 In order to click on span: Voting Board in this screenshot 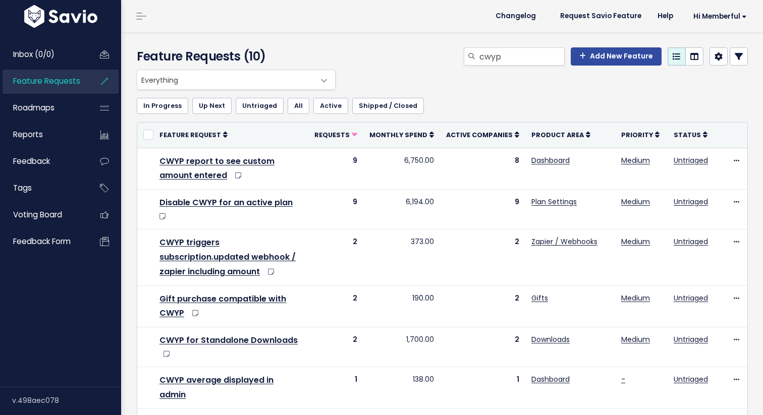, I will do `click(37, 214)`.